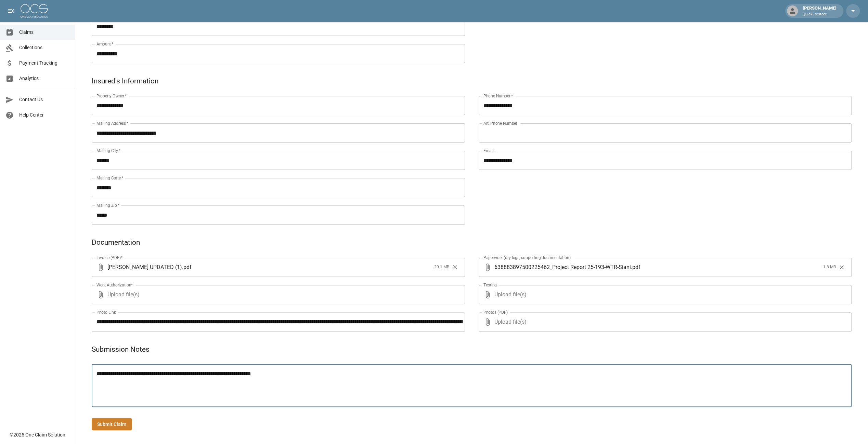 This screenshot has height=444, width=868. What do you see at coordinates (496, 312) in the screenshot?
I see `label: Photos (PDF)` at bounding box center [496, 312].